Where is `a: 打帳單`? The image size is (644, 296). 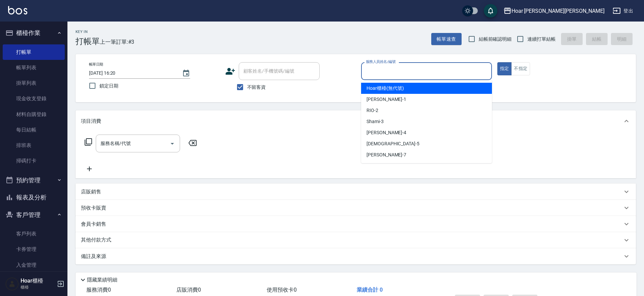 a: 打帳單 is located at coordinates (34, 52).